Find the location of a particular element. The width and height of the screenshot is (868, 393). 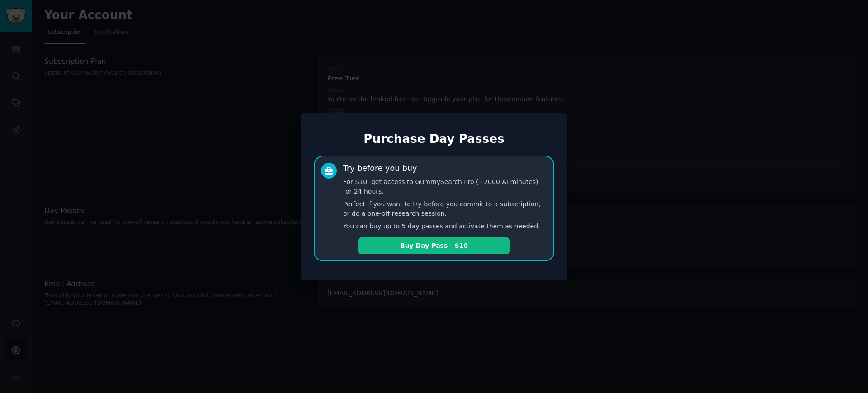

p: You can buy up to 5 day passes and activate them as needed. is located at coordinates (445, 226).